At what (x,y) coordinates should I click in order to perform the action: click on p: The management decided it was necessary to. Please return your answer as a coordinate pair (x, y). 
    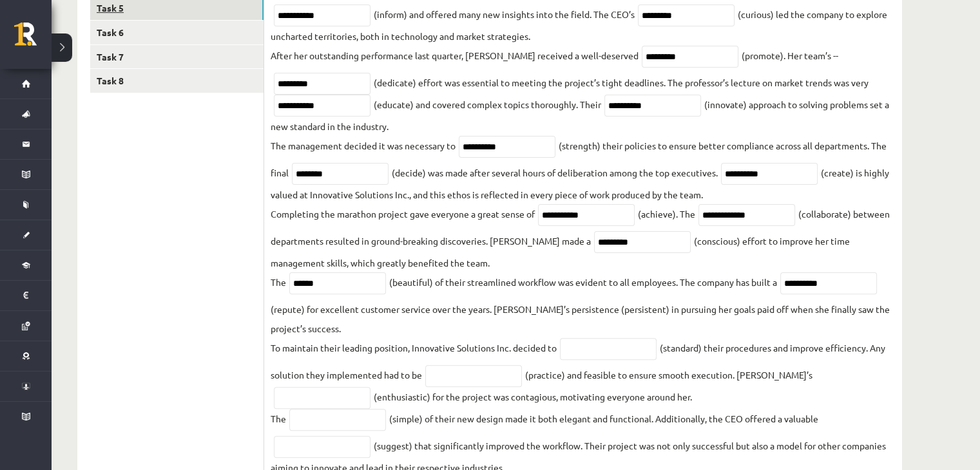
    Looking at the image, I should click on (363, 146).